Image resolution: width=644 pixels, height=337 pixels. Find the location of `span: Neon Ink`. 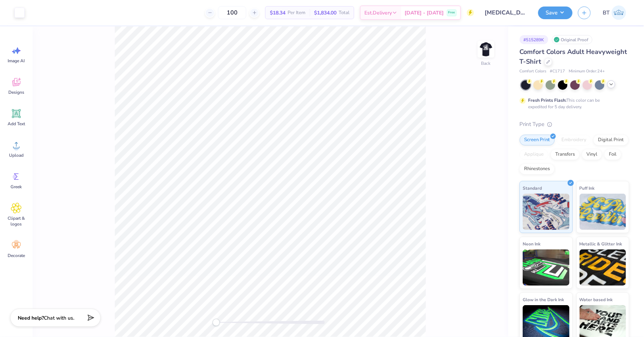

span: Neon Ink is located at coordinates (532, 244).